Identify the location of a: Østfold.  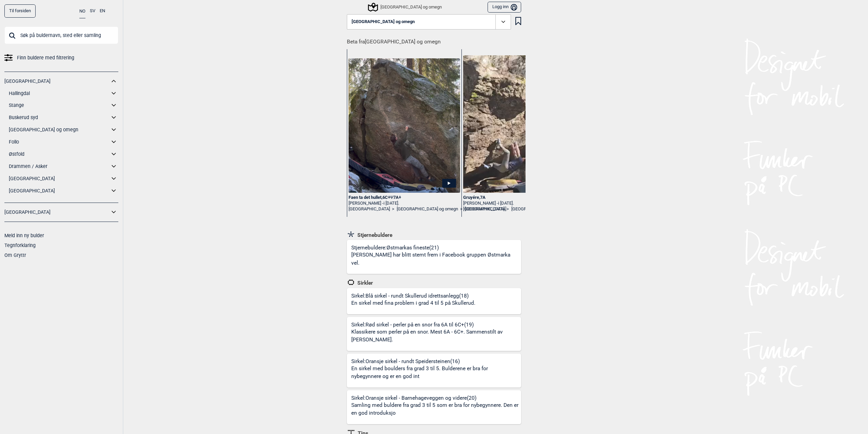
(59, 154).